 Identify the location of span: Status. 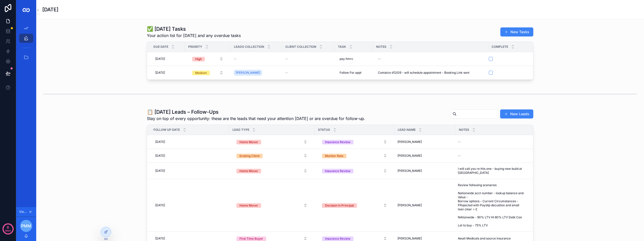
(324, 130).